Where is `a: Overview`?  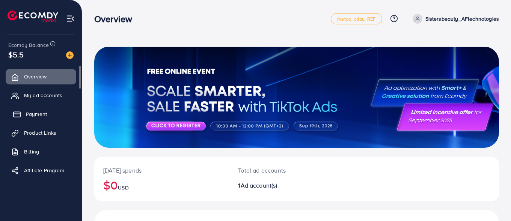 a: Overview is located at coordinates (41, 77).